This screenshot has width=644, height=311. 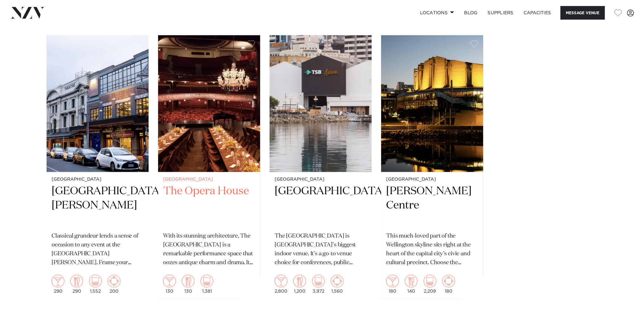 I want to click on div: 140, so click(x=411, y=284).